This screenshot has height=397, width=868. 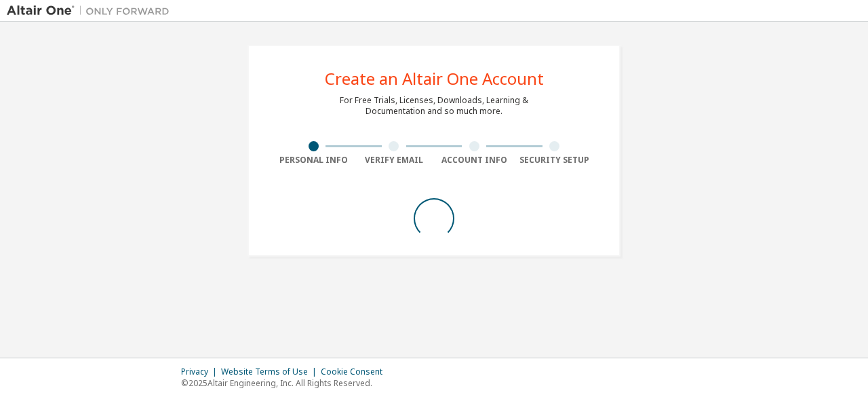 What do you see at coordinates (201, 372) in the screenshot?
I see `div: Privacy` at bounding box center [201, 372].